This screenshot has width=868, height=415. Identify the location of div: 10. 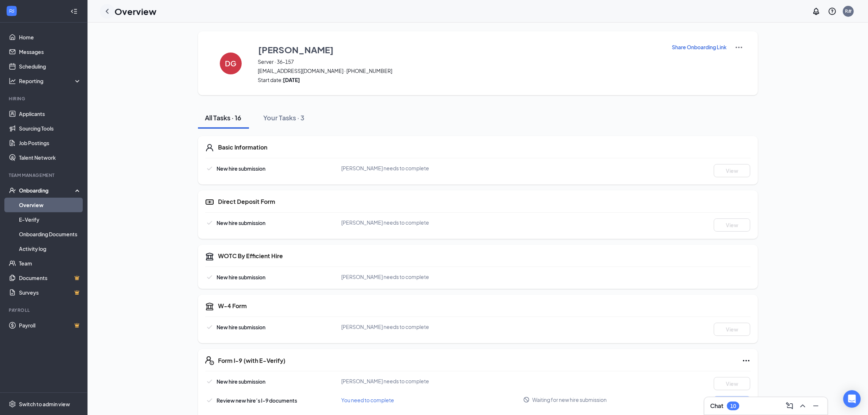
(733, 406).